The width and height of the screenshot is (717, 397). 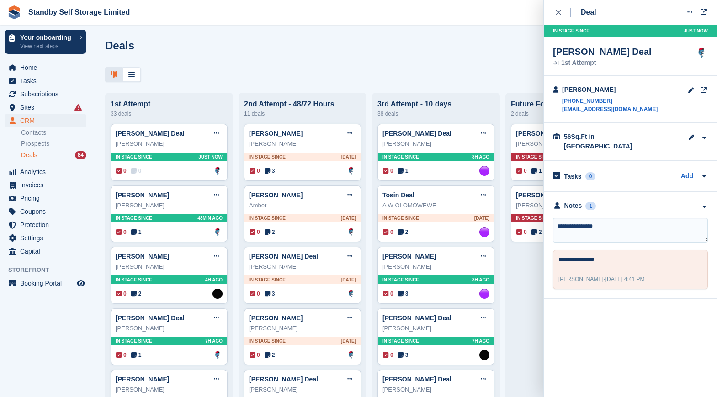 What do you see at coordinates (48, 283) in the screenshot?
I see `span: Booking Portal` at bounding box center [48, 283].